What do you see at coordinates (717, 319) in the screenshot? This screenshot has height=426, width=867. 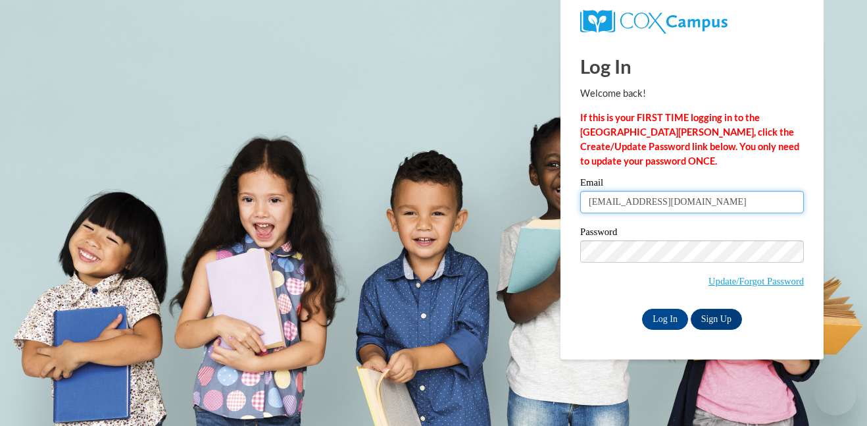 I see `a: Sign Up` at bounding box center [717, 319].